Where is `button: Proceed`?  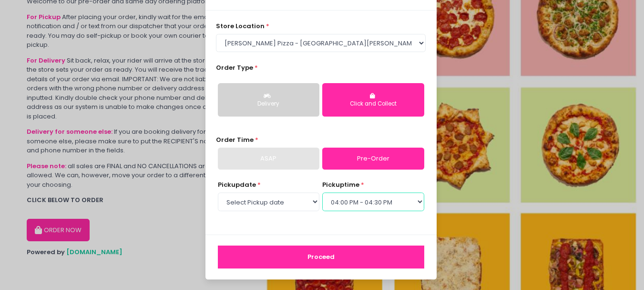 button: Proceed is located at coordinates (321, 257).